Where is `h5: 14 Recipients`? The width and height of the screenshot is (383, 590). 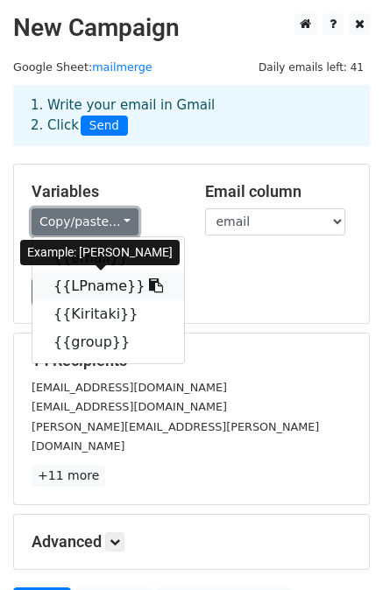 h5: 14 Recipients is located at coordinates (191, 361).